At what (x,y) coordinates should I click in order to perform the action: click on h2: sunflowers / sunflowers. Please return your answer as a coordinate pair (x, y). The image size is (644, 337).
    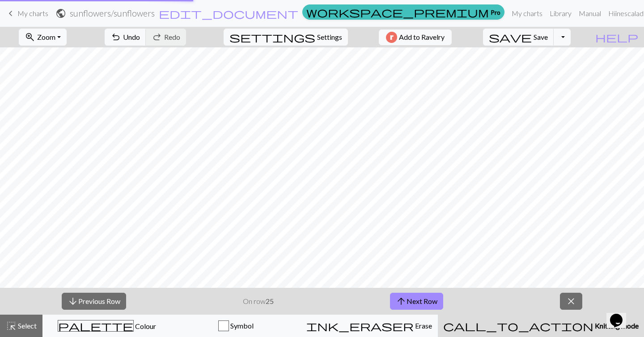
    Looking at the image, I should click on (112, 13).